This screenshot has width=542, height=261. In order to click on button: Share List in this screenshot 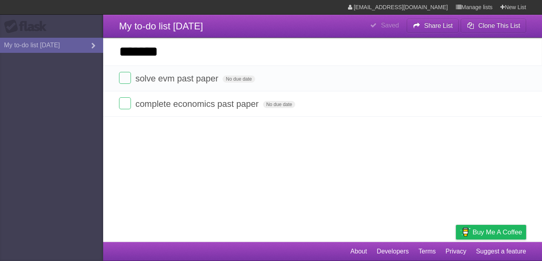, I will do `click(433, 26)`.